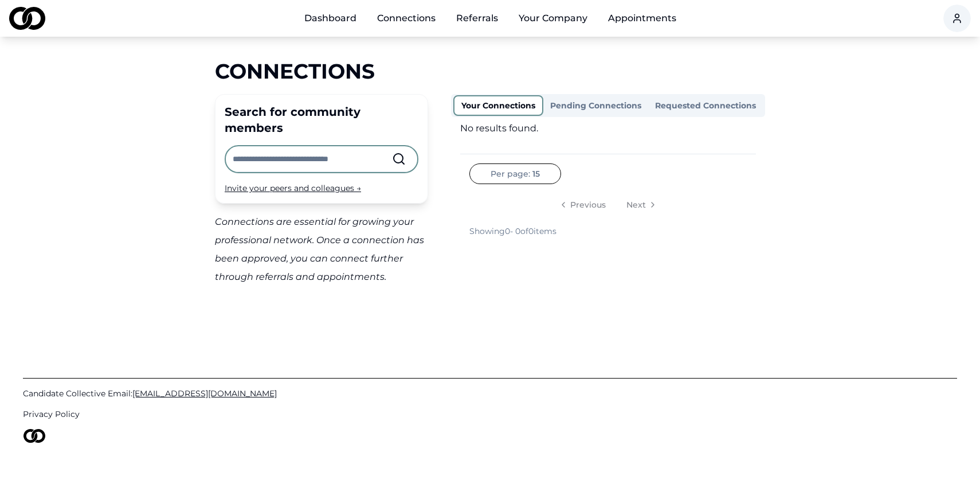 The height and width of the screenshot is (499, 980). What do you see at coordinates (706, 106) in the screenshot?
I see `button: Requested Connections` at bounding box center [706, 106].